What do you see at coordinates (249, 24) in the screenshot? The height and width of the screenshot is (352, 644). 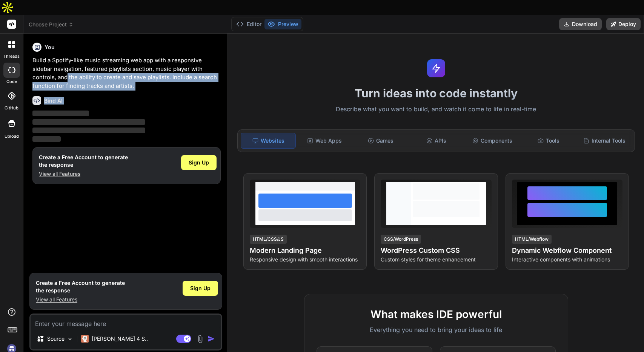 I see `button: Editor` at bounding box center [249, 24].